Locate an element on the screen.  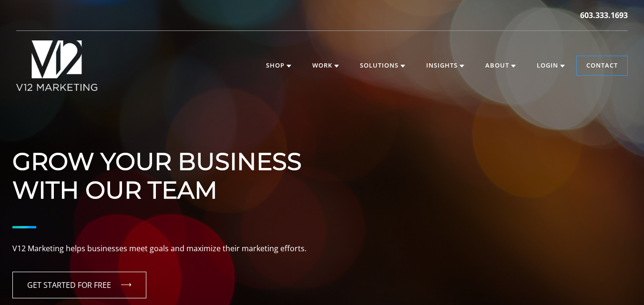
p: V12 Marketing helps businesses meet goals and maximize their marketing efforts. is located at coordinates (322, 249).